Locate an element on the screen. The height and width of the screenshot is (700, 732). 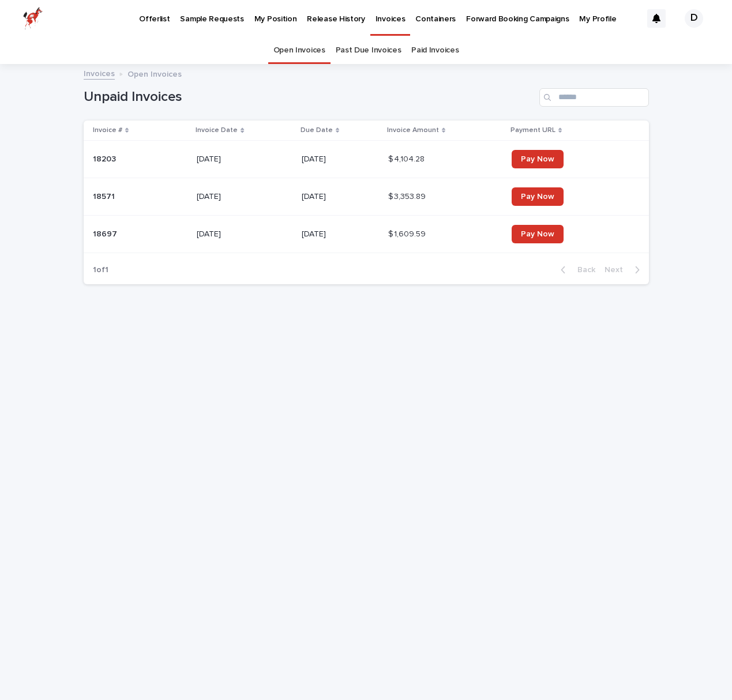
a: Paid Invoices is located at coordinates (435, 51).